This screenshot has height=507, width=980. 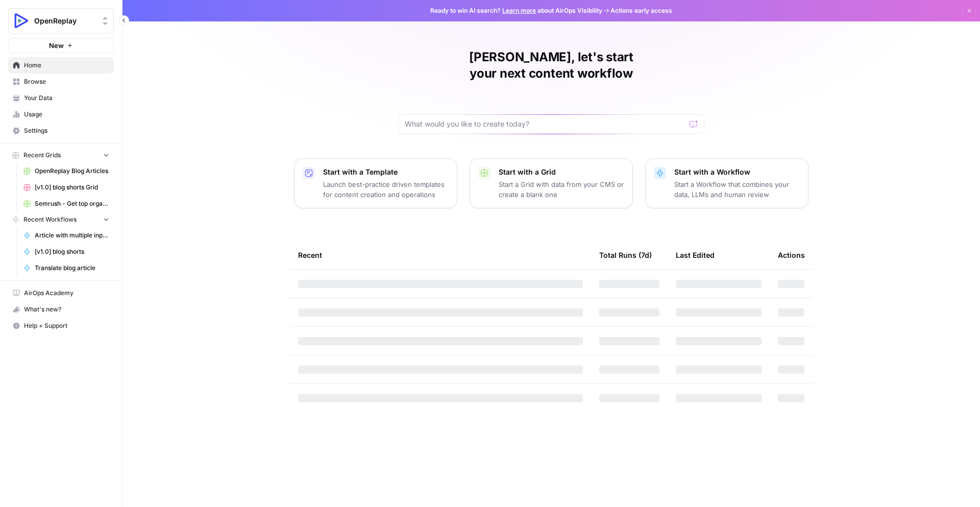 I want to click on div: Last Edited, so click(x=695, y=254).